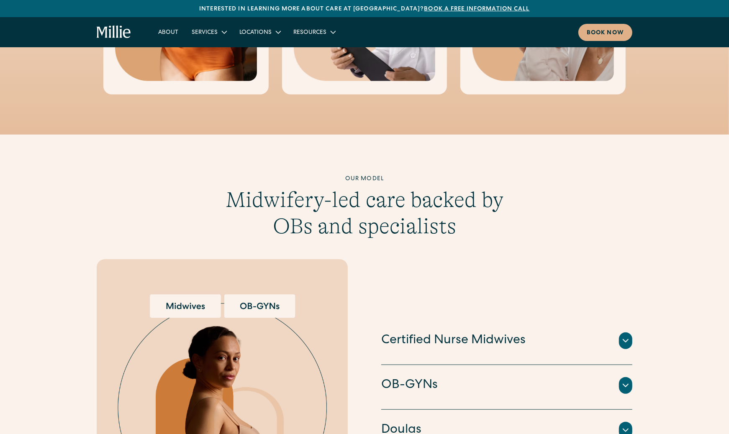  What do you see at coordinates (409, 386) in the screenshot?
I see `h4: OB-GYNs` at bounding box center [409, 386].